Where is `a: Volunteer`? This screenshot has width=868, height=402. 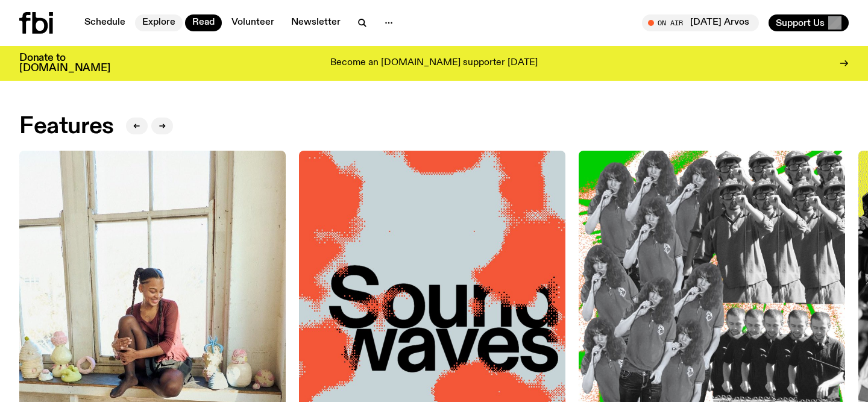 a: Volunteer is located at coordinates (253, 23).